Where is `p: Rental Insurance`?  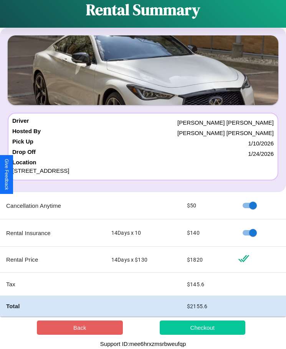 p: Rental Insurance is located at coordinates (53, 233).